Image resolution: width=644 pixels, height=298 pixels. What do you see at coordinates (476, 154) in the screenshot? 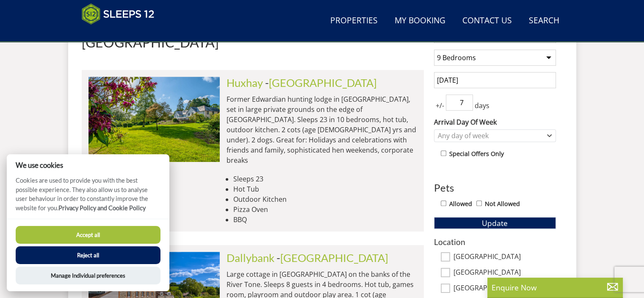
I see `label: Special Offers Only` at bounding box center [476, 154].